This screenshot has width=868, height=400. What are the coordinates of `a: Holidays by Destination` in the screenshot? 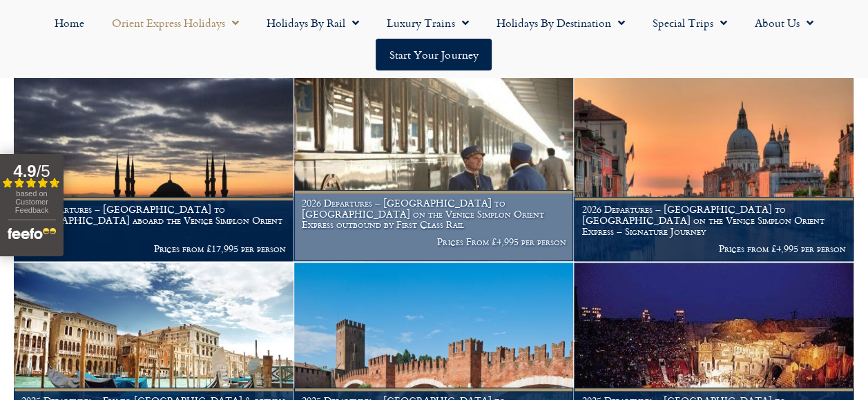 It's located at (560, 23).